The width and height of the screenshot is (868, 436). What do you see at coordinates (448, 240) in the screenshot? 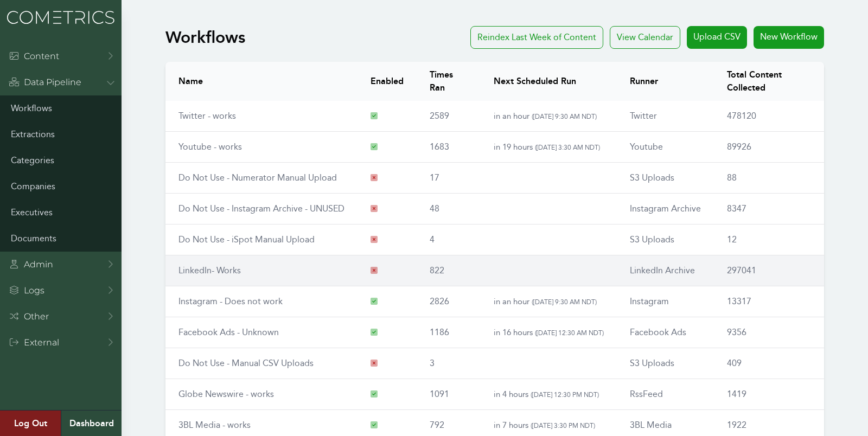
I see `td: 4` at bounding box center [448, 240].